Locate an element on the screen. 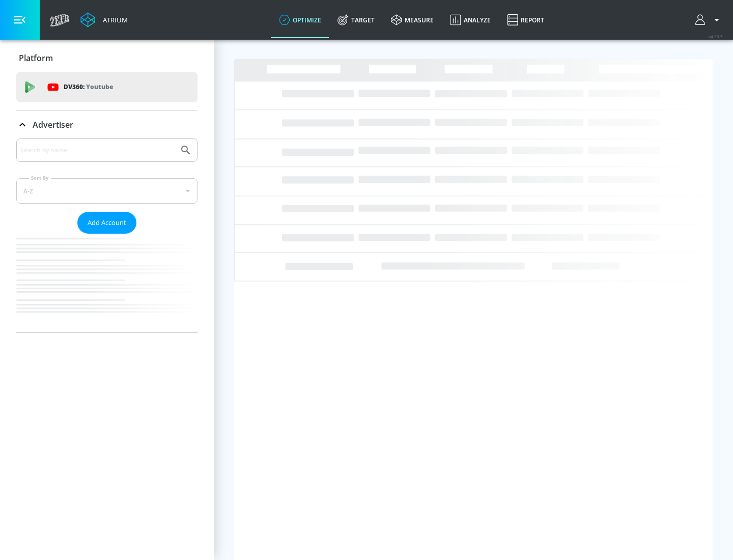  div: DV360: Youtube is located at coordinates (107, 87).